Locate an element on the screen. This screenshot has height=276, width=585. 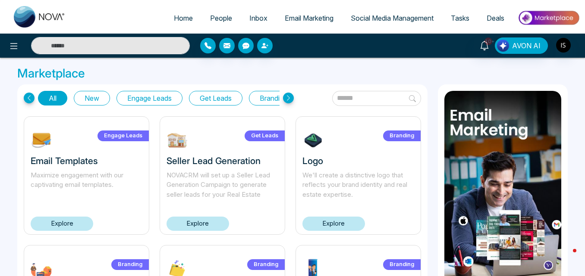
span: Social Media Management is located at coordinates (392, 18).